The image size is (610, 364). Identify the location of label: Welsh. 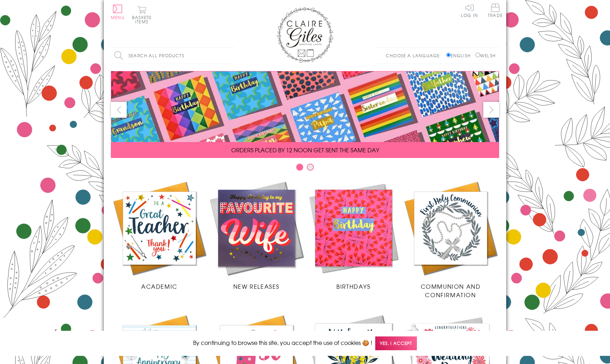
(486, 55).